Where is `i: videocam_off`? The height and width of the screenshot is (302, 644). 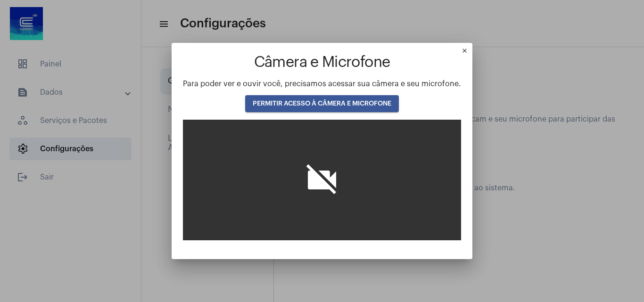 i: videocam_off is located at coordinates (322, 180).